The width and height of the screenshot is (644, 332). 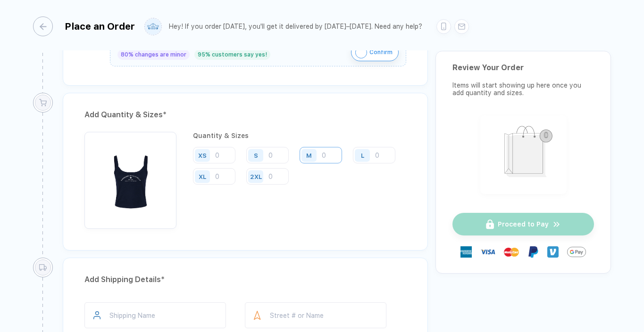 I want to click on div: L, so click(x=362, y=155).